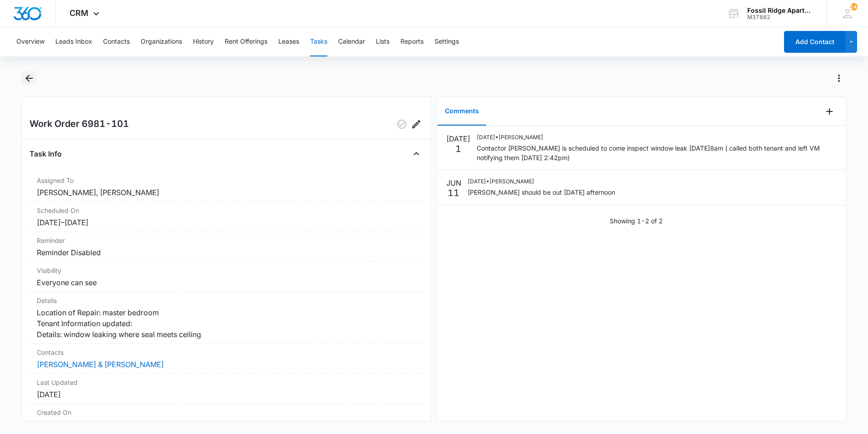 Image resolution: width=868 pixels, height=434 pixels. Describe the element at coordinates (227, 352) in the screenshot. I see `dt: Contacts` at that location.